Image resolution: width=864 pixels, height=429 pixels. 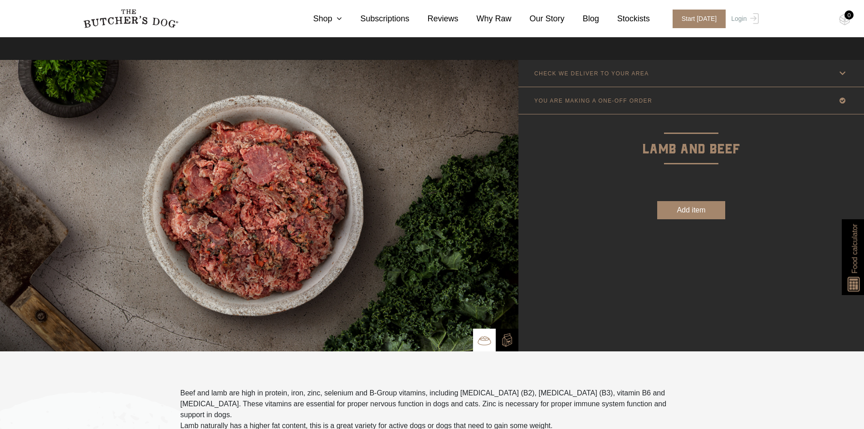 What do you see at coordinates (484, 340) in the screenshot?
I see `img: TBD_Bowl.png` at bounding box center [484, 340].